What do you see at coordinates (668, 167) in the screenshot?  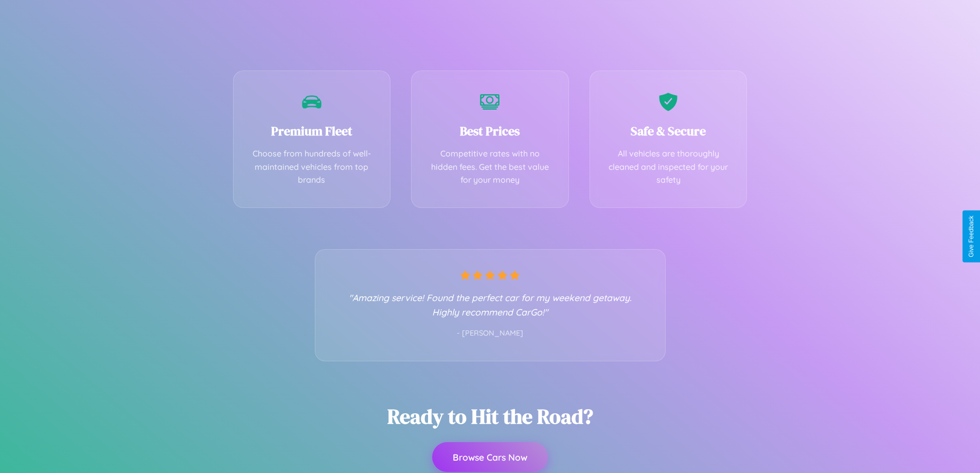 I see `p: All vehicles are thoroughly cleaned and inspected for your safety` at bounding box center [668, 167].